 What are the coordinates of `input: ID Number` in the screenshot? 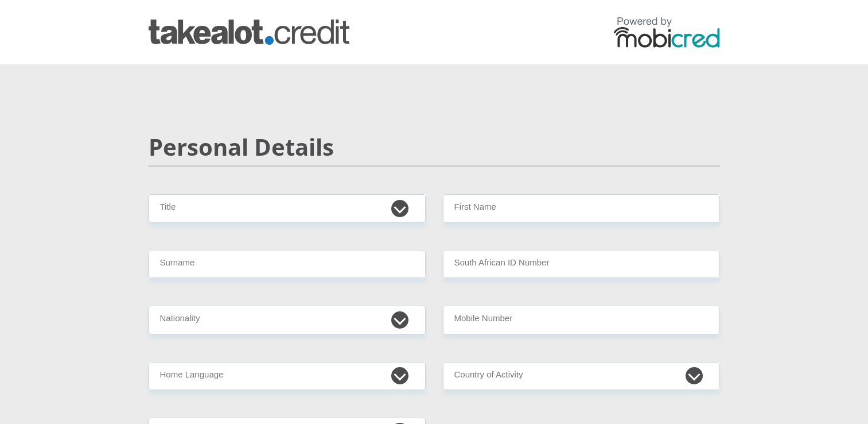 It's located at (581, 264).